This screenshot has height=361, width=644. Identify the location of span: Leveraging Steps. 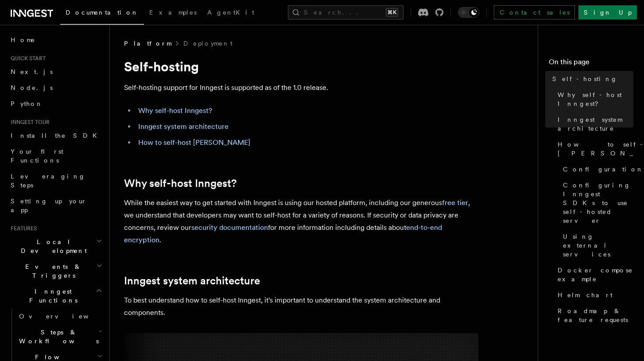
(48, 181).